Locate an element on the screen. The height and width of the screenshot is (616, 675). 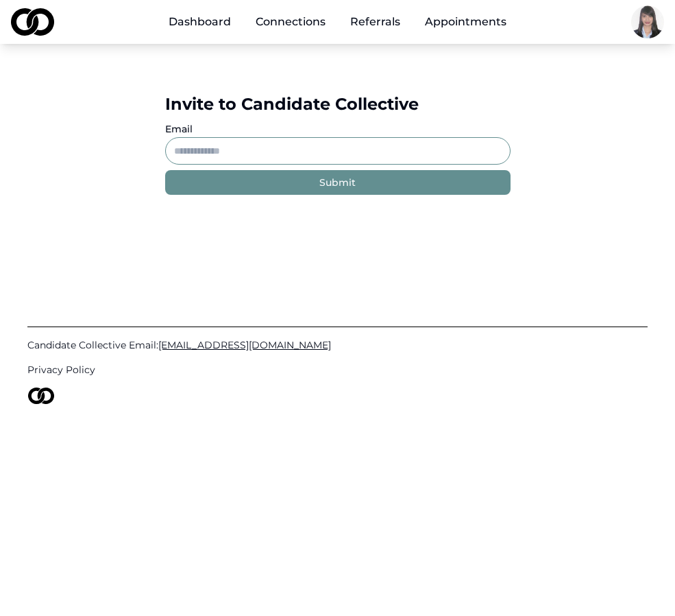
img: 51457996-7adf-4995-be40-a9f8ac946256-Picture1-profile_picture.jpg is located at coordinates (648, 22).